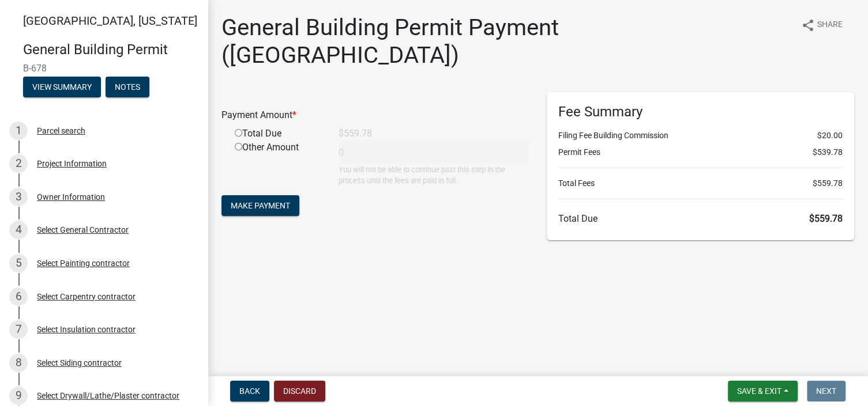 The height and width of the screenshot is (406, 868). I want to click on span: B-678, so click(103, 68).